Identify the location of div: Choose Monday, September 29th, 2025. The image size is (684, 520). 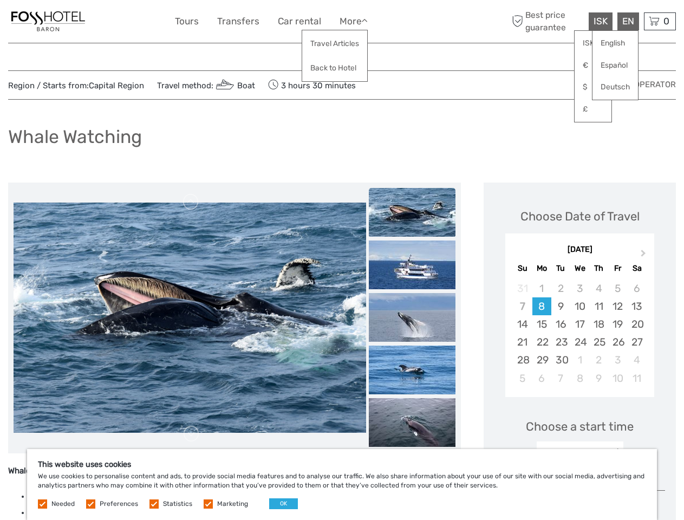
(541, 359).